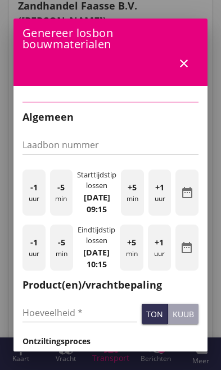 The image size is (221, 370). I want to click on h2: Product(en)/vrachtbepaling, so click(110, 285).